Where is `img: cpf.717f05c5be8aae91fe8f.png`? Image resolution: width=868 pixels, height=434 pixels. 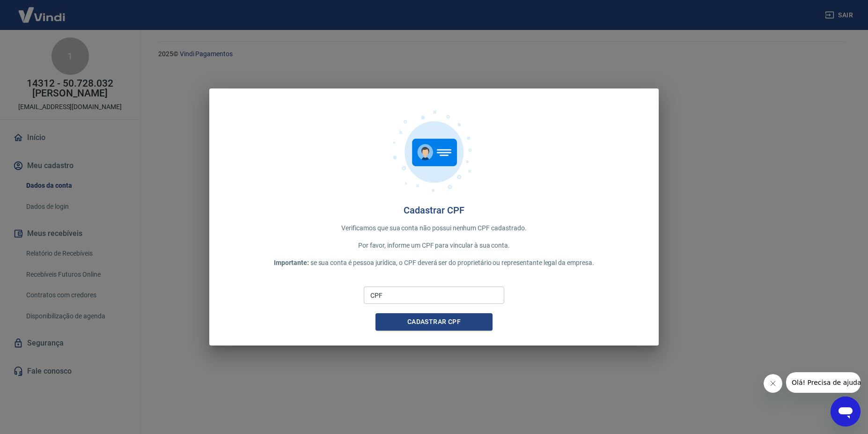
img: cpf.717f05c5be8aae91fe8f.png is located at coordinates (434, 150).